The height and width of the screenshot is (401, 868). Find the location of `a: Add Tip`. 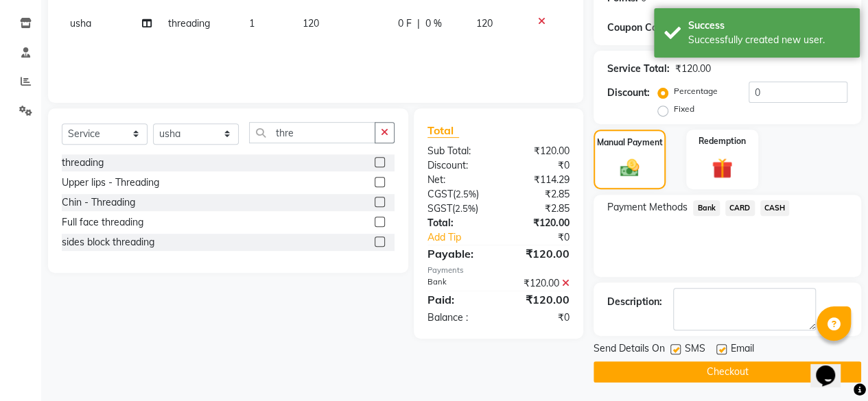

a: Add Tip is located at coordinates (464, 237).